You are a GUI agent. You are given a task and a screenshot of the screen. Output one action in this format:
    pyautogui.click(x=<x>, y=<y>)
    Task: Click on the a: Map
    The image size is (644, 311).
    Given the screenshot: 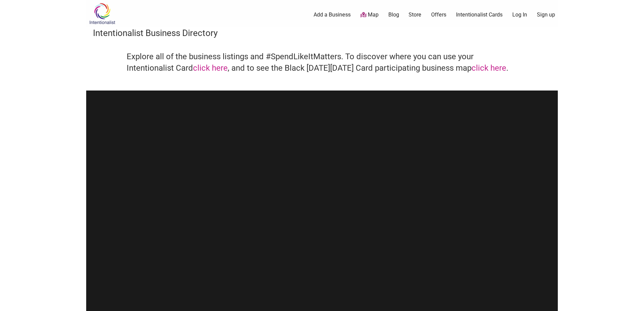 What is the action you would take?
    pyautogui.click(x=369, y=15)
    